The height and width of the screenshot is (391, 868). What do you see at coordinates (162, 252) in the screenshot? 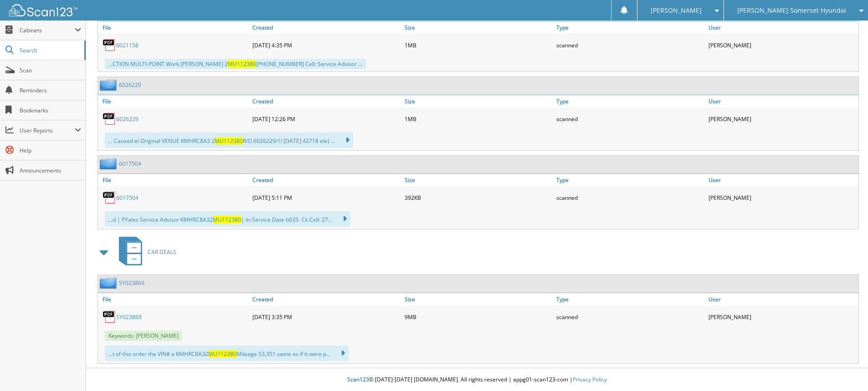
I see `span: CAR DEALS` at bounding box center [162, 252].